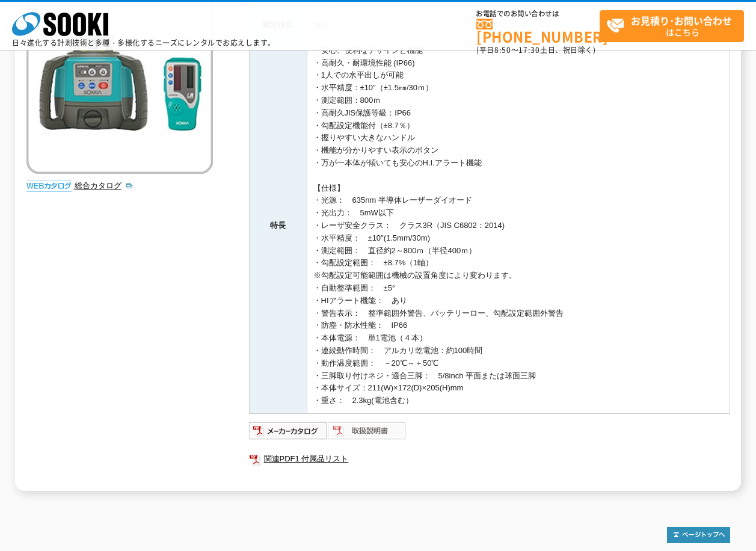 The height and width of the screenshot is (551, 756). Describe the element at coordinates (143, 43) in the screenshot. I see `p: 日々進化する計測技術と多種・多様化するニーズにレンタルでお応えします。` at that location.